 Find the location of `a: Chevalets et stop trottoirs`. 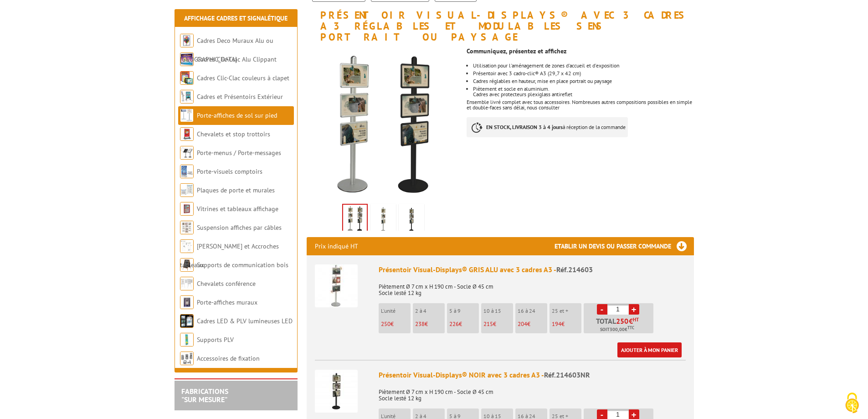

a: Chevalets et stop trottoirs is located at coordinates (234, 134).